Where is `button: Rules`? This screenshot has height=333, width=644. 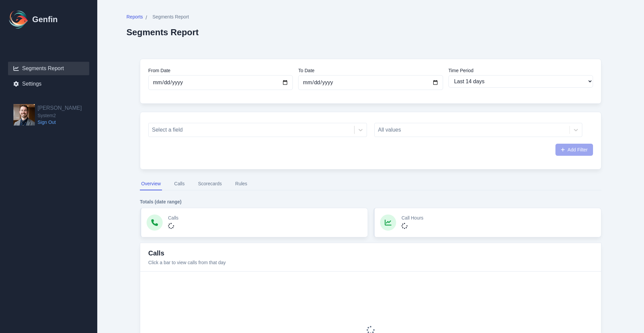 button: Rules is located at coordinates (241, 184).